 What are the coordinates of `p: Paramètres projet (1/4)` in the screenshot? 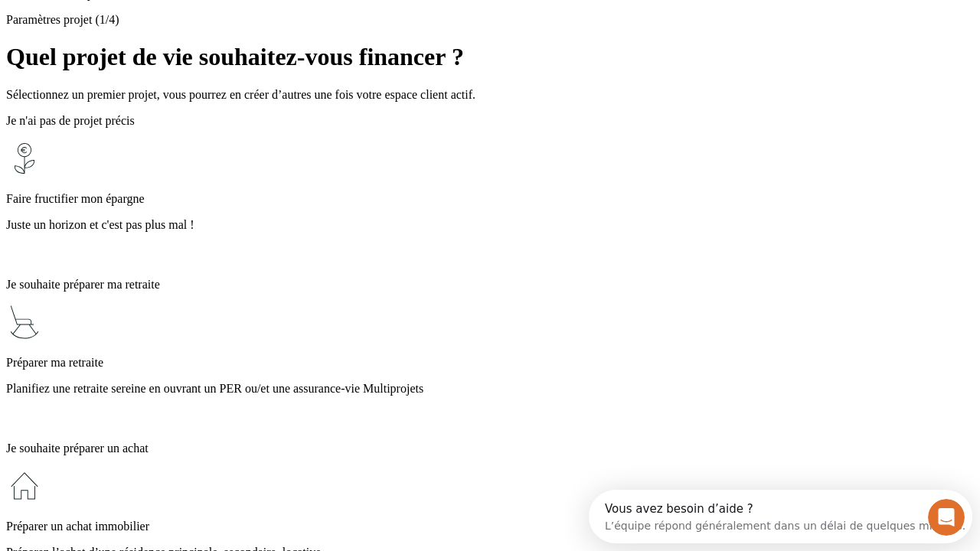 It's located at (490, 20).